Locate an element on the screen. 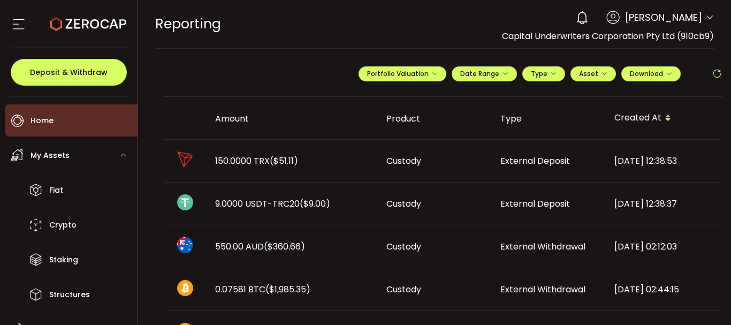 This screenshot has width=731, height=325. span: Staking is located at coordinates (64, 260).